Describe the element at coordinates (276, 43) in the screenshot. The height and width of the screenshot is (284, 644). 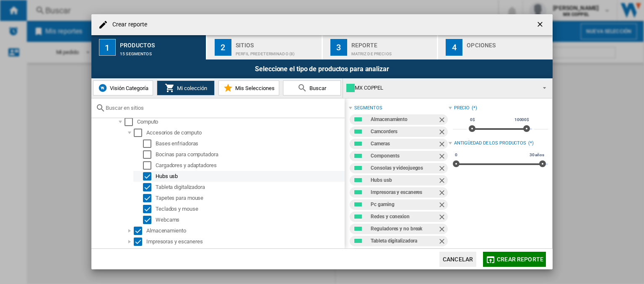
I see `div: Sitios` at that location.